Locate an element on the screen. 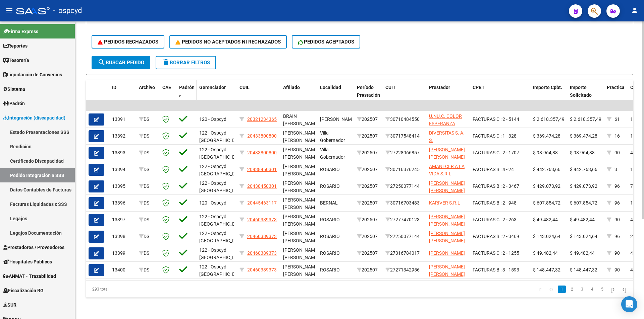 The height and width of the screenshot is (319, 644). span: ANMAT - Trazabilidad is located at coordinates (30, 277).